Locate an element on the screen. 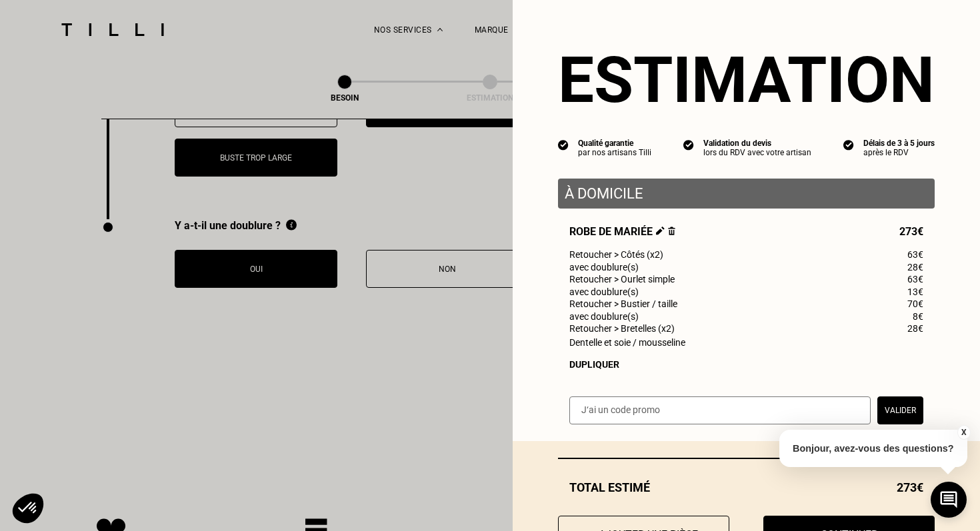 Image resolution: width=980 pixels, height=531 pixels. section: Estimation is located at coordinates (746, 80).